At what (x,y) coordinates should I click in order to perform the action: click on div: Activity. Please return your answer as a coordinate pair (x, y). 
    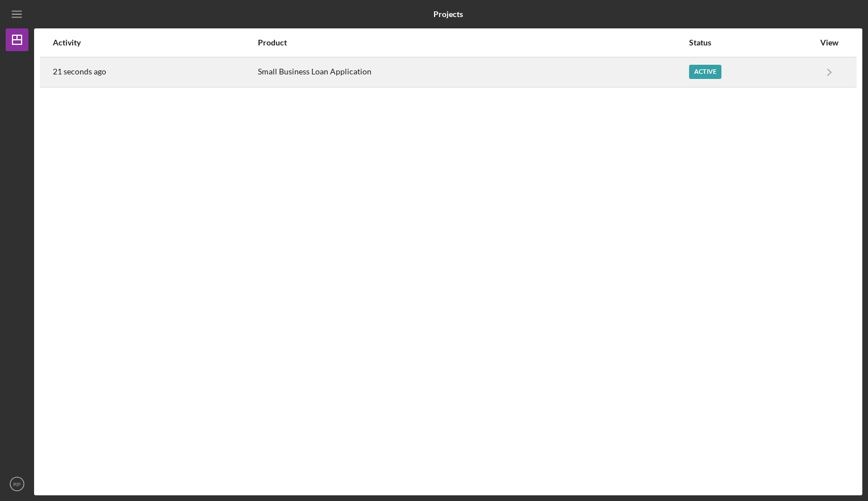
    Looking at the image, I should click on (154, 42).